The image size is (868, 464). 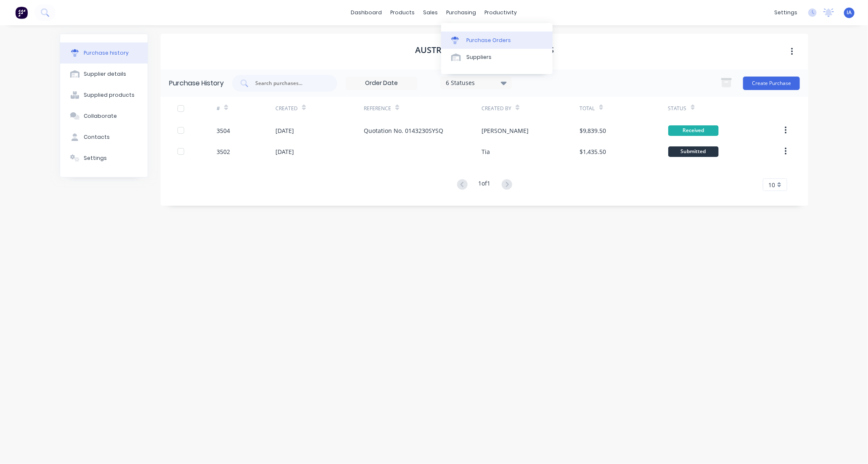 What do you see at coordinates (694, 130) in the screenshot?
I see `div: Received` at bounding box center [694, 130].